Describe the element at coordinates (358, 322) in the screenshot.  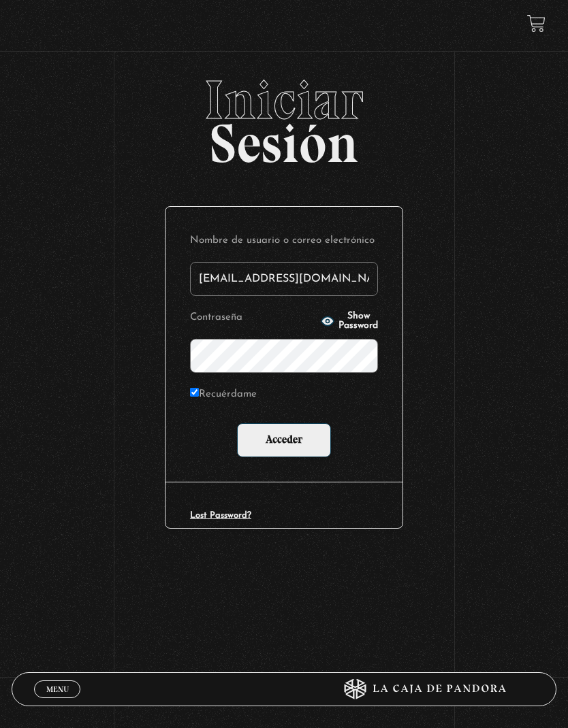
I see `span: Show Password` at that location.